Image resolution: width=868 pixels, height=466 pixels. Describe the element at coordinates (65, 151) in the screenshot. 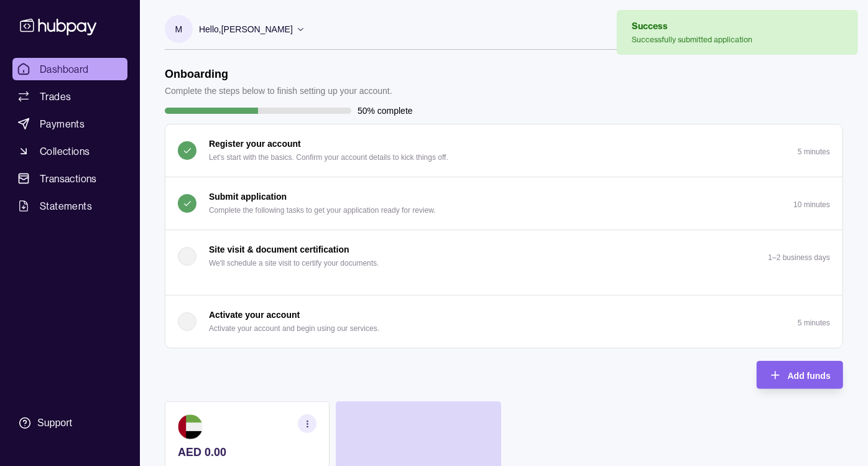

I see `span: Collections` at that location.